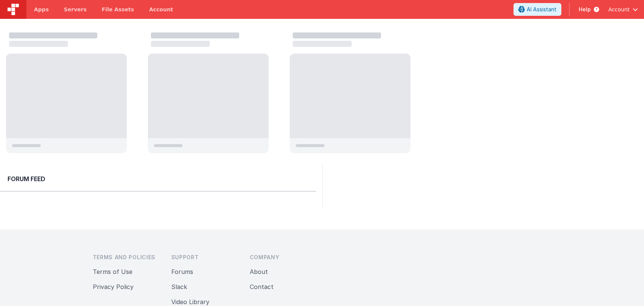 Image resolution: width=644 pixels, height=306 pixels. I want to click on button: Forums, so click(182, 272).